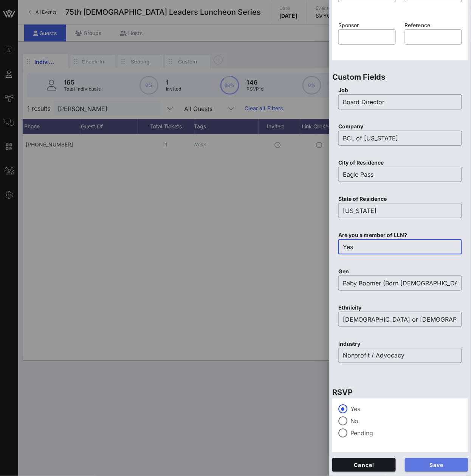 The height and width of the screenshot is (476, 471). Describe the element at coordinates (400, 199) in the screenshot. I see `p: State of Residence` at that location.